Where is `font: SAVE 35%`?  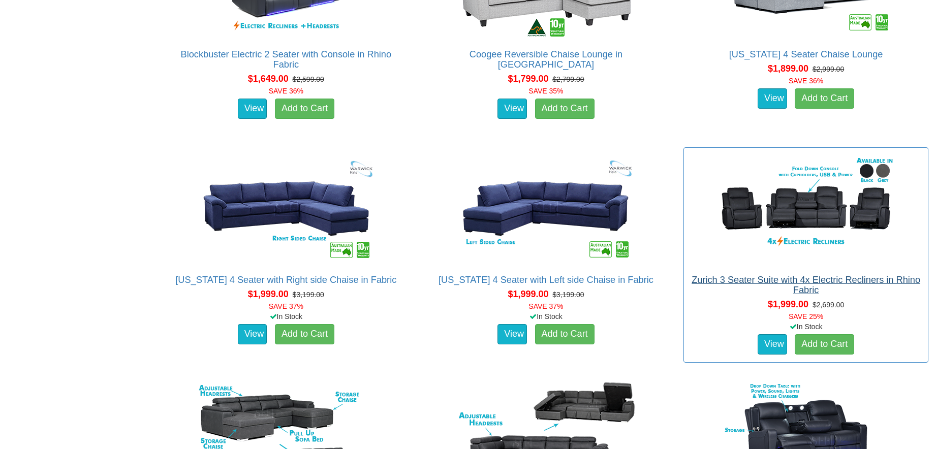
font: SAVE 35% is located at coordinates (546, 91).